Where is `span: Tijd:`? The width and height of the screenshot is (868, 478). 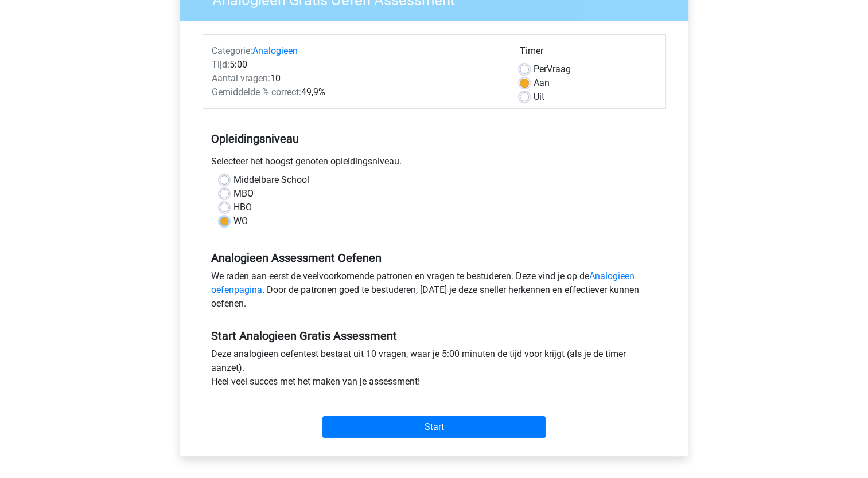 span: Tijd: is located at coordinates (220, 64).